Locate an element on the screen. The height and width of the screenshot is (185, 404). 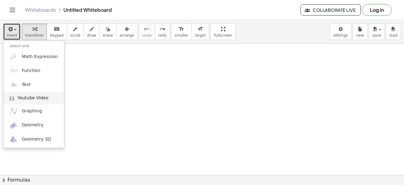
span: scrub is located at coordinates (75, 35).